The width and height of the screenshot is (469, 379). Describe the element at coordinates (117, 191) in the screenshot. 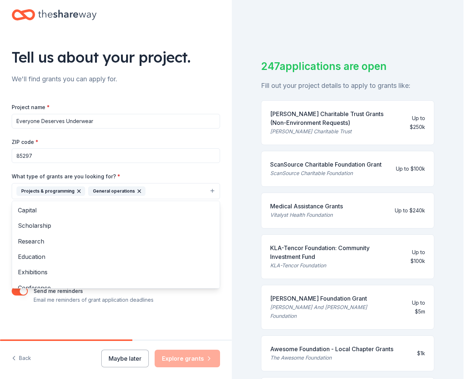

I see `div: General operations` at that location.